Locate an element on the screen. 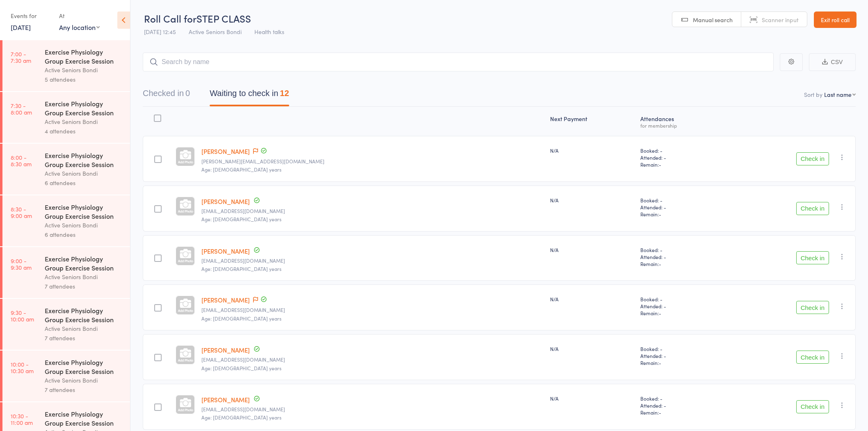 The height and width of the screenshot is (431, 868). time: 10:00 - 10:30 am is located at coordinates (22, 367).